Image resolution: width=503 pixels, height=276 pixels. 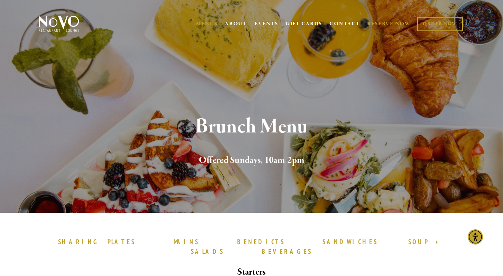 I want to click on strong: SHARING PLATES, so click(x=97, y=241).